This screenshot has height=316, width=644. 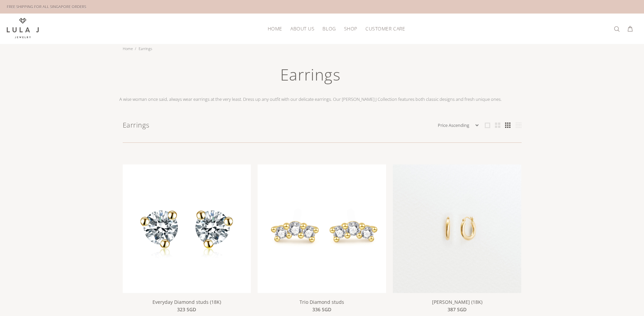 What do you see at coordinates (275, 29) in the screenshot?
I see `a: HOME` at bounding box center [275, 29].